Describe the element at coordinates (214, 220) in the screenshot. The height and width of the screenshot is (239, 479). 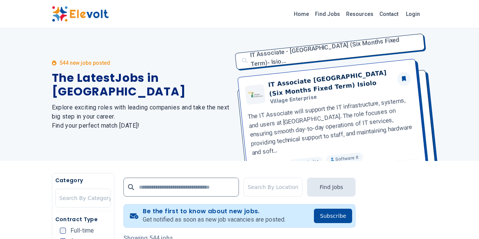
I see `p: Get notified as soon as new job vacancies are posted.` at that location.